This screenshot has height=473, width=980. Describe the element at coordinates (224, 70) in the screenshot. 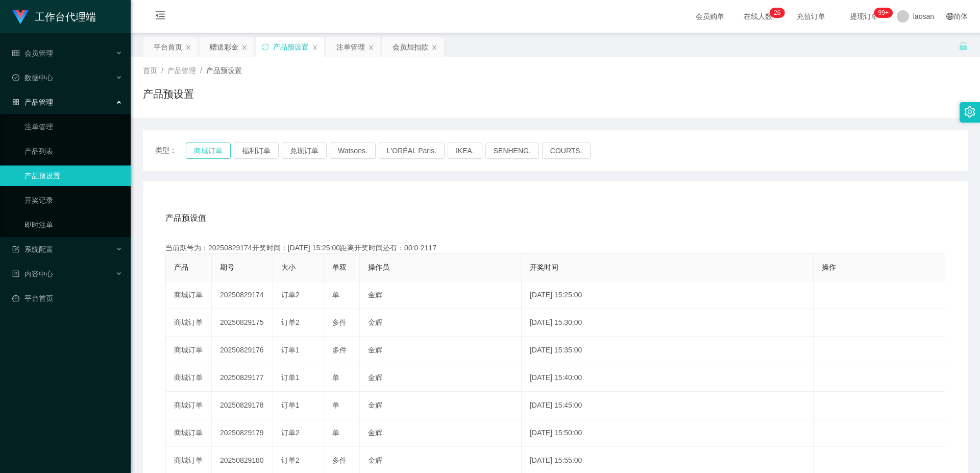

I see `span: 产品预设置` at that location.